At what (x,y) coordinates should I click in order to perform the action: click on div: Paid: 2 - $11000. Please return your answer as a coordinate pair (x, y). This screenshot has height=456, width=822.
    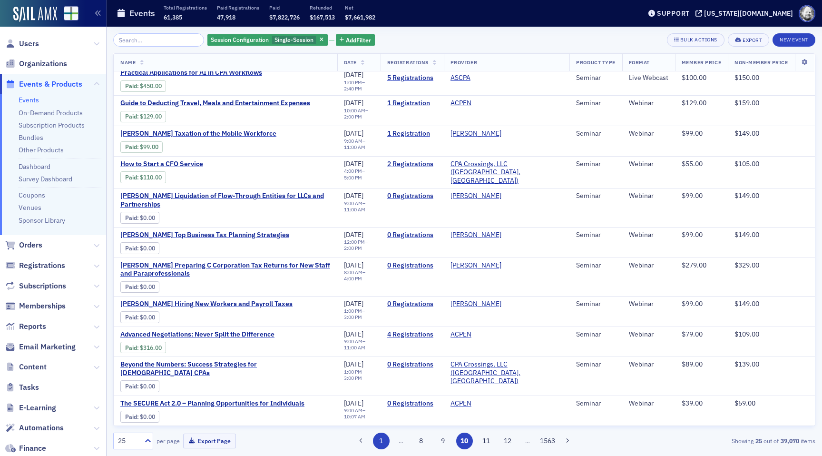
    Looking at the image, I should click on (143, 177).